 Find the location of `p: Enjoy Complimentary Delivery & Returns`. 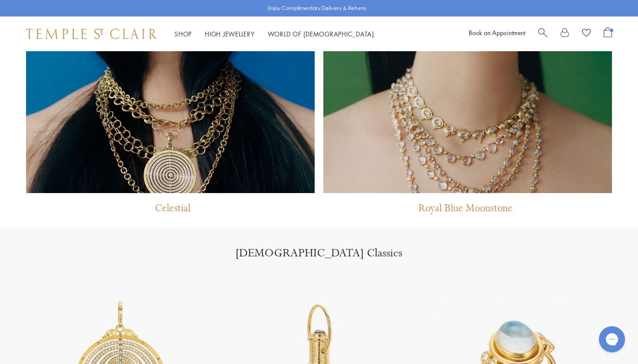

p: Enjoy Complimentary Delivery & Returns is located at coordinates (317, 8).